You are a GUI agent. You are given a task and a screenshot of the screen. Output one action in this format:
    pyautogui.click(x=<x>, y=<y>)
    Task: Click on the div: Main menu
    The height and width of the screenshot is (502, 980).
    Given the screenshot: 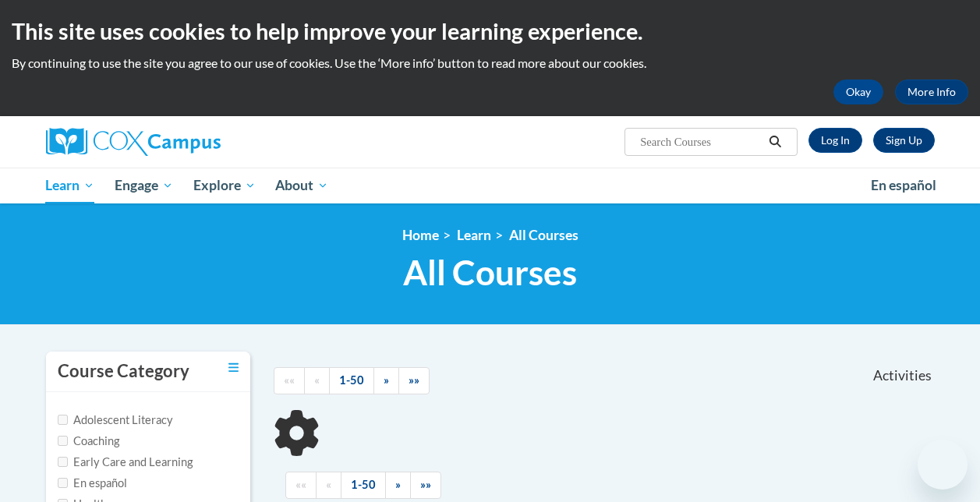 What is the action you would take?
    pyautogui.click(x=491, y=185)
    